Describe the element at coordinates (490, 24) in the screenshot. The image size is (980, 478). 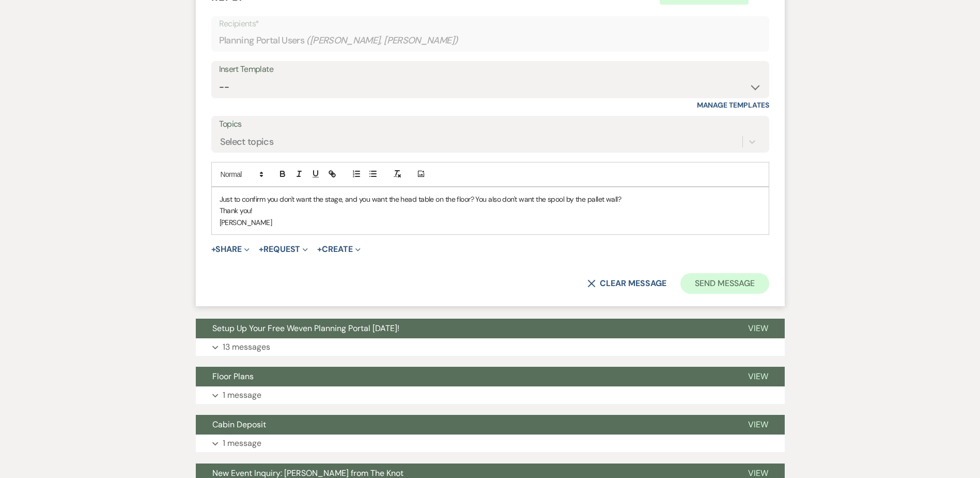
I see `p: Recipients*` at that location.